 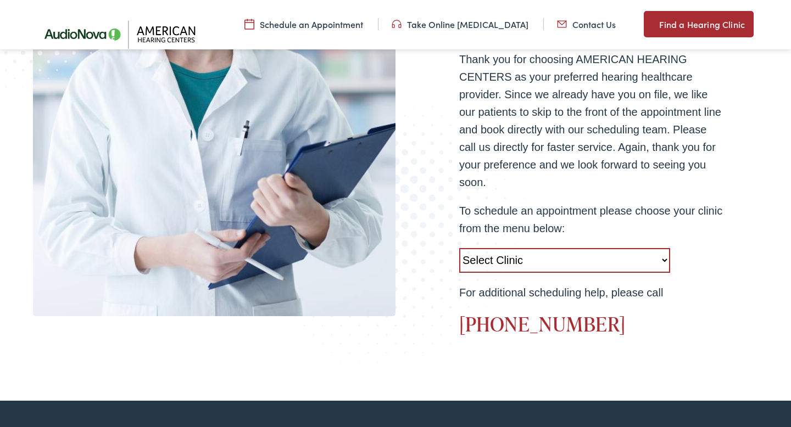 I want to click on p: Thank you for choosing AMERICAN HEARING CENTERS as your preferred hearing healthcare provider. Si..., so click(x=591, y=121).